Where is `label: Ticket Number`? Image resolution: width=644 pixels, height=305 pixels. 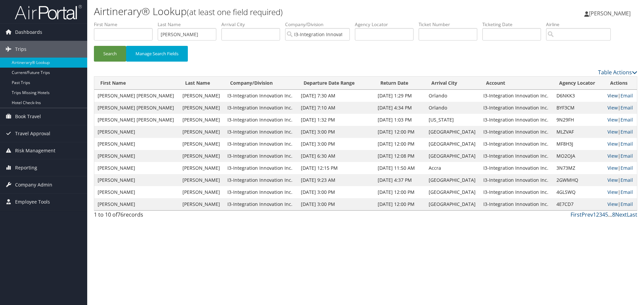 label: Ticket Number is located at coordinates (451, 24).